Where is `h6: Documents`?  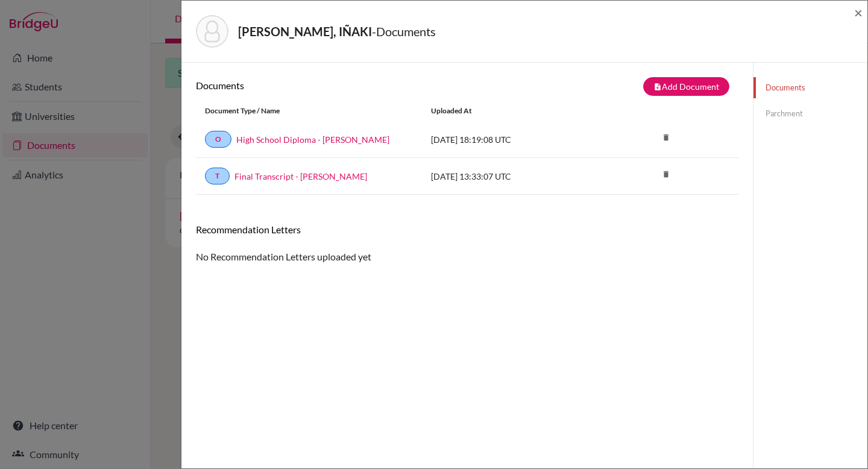 h6: Documents is located at coordinates (331, 85).